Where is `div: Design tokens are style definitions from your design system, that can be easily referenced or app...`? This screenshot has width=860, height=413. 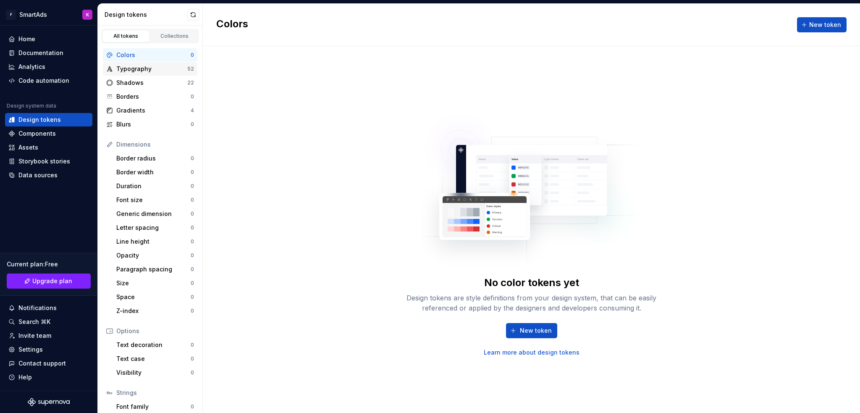
div: Design tokens are style definitions from your design system, that can be easily referenced or app... is located at coordinates (532, 303).